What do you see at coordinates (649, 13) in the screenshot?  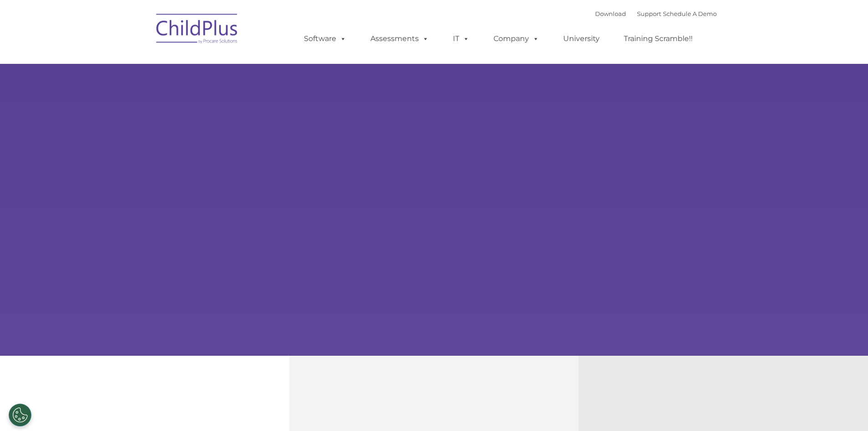 I see `a: Support` at bounding box center [649, 13].